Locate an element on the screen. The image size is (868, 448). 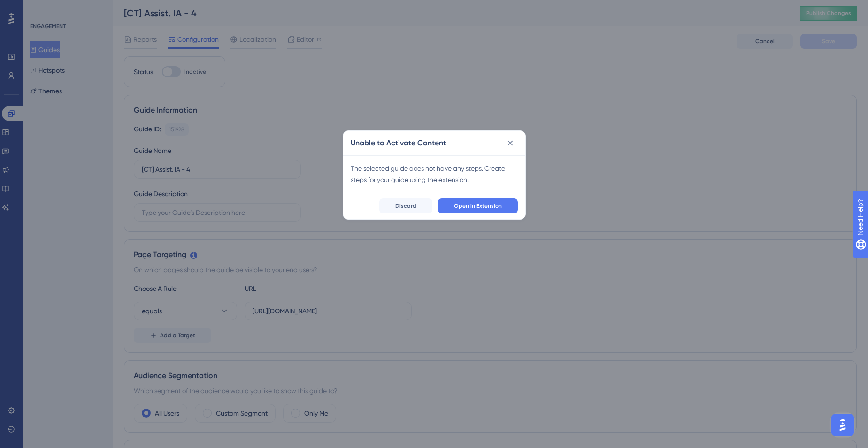
span: Open in Extension is located at coordinates (478, 206).